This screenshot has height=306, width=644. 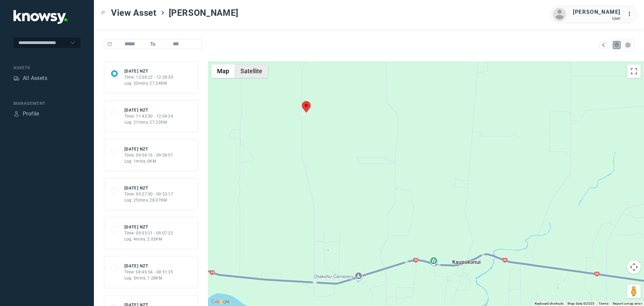 What do you see at coordinates (251, 71) in the screenshot?
I see `button: Show satellite imagery` at bounding box center [251, 71].